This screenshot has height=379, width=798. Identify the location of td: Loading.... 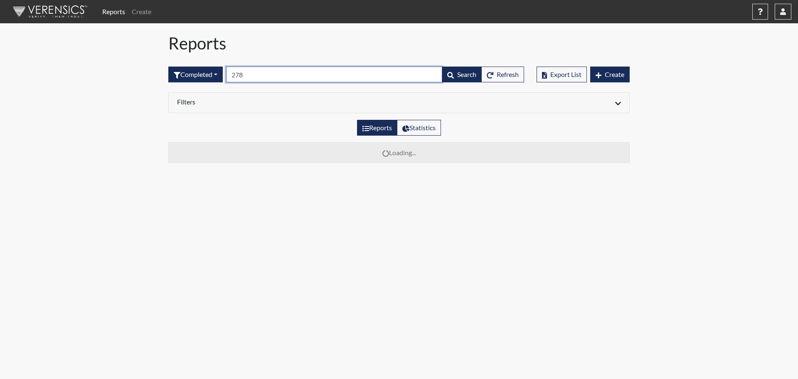
(399, 153).